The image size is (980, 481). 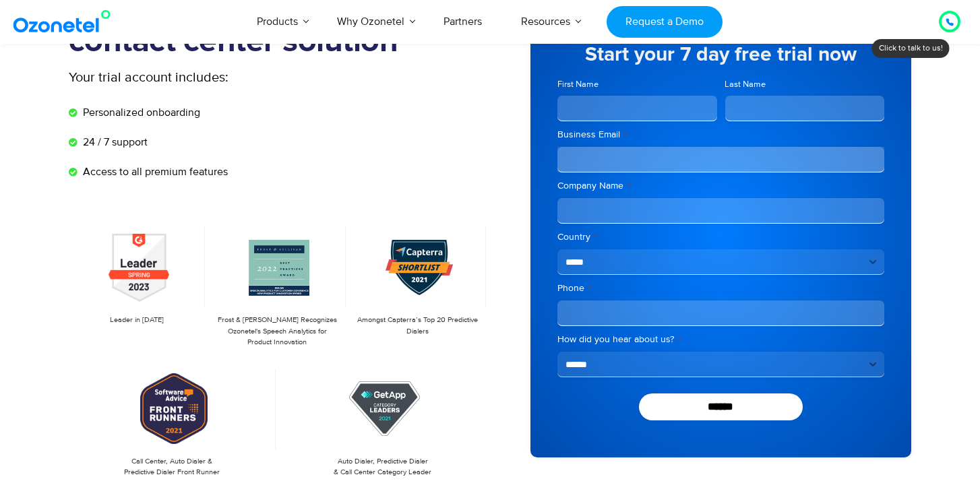 What do you see at coordinates (383, 467) in the screenshot?
I see `p: Auto Dialer, Predictive Dialer & Call Center Category Leader` at bounding box center [383, 467].